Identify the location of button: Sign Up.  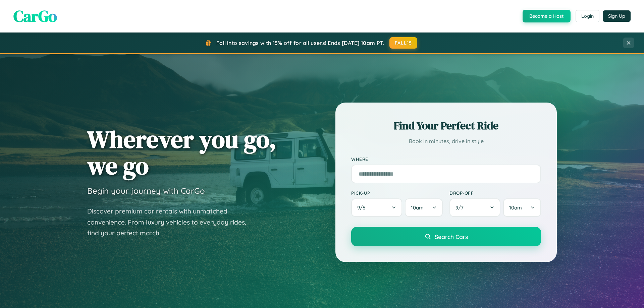
(617, 16).